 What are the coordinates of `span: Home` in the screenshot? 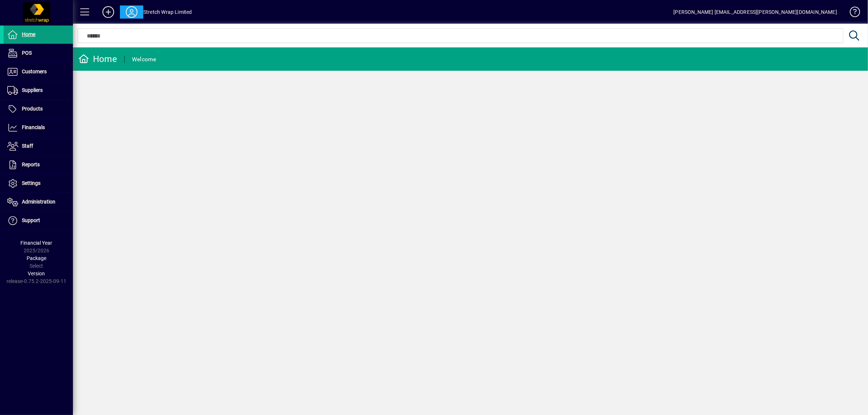 It's located at (28, 34).